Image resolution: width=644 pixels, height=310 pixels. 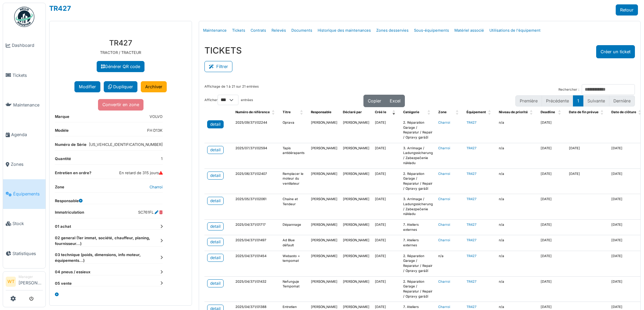 What do you see at coordinates (28, 75) in the screenshot?
I see `span: Tickets` at bounding box center [28, 75].